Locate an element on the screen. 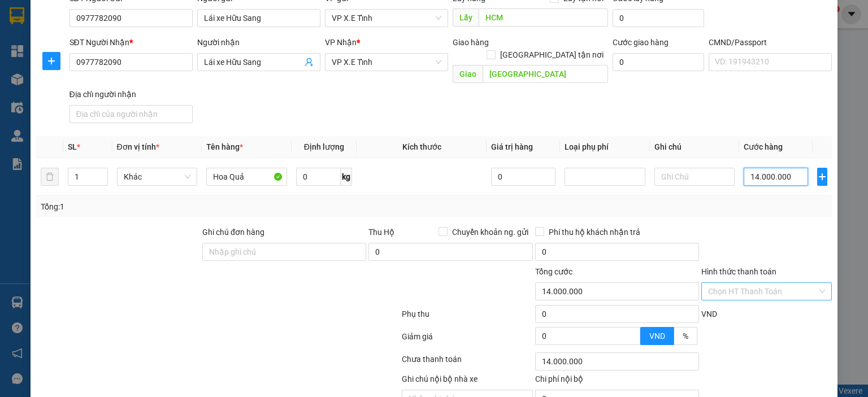 This screenshot has width=868, height=397. span: Giá trị hàng is located at coordinates (512, 146).